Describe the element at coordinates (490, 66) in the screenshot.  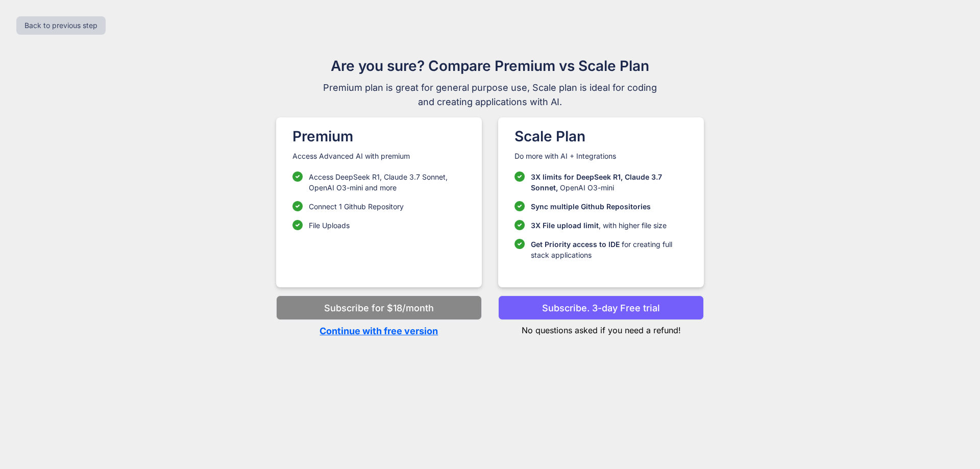
I see `h1: Are you sure? Compare Premium vs Scale Plan` at that location.